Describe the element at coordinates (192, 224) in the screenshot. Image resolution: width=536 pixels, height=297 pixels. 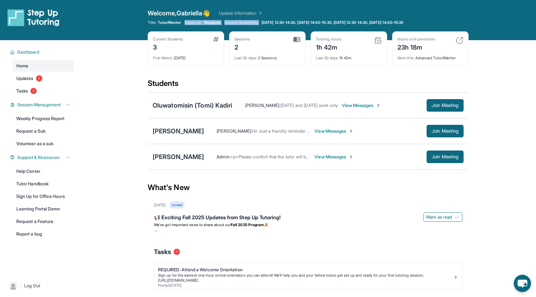
I see `span: We’ve got important news to share about our` at that location.